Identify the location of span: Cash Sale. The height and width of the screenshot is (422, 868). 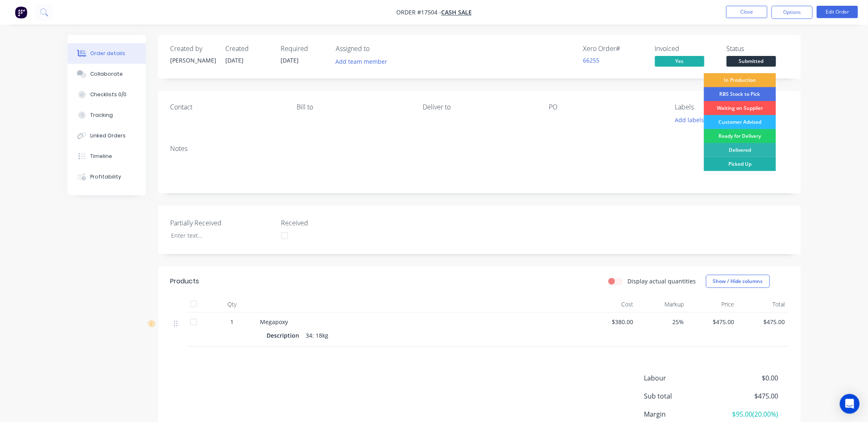
(456, 12).